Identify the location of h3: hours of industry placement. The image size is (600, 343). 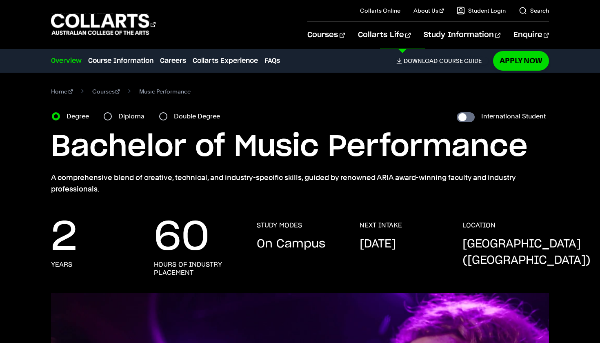
(197, 269).